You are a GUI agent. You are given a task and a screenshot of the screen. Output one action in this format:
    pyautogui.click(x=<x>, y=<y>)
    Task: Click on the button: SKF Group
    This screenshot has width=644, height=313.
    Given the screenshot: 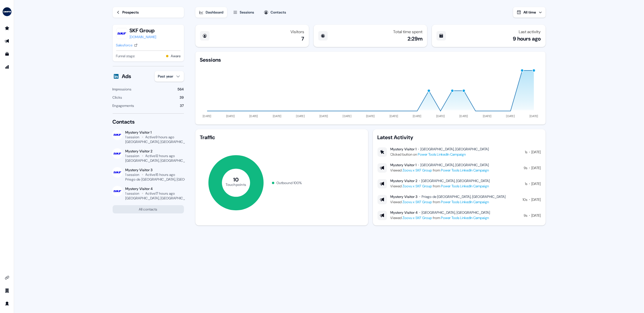 What is the action you would take?
    pyautogui.click(x=143, y=31)
    